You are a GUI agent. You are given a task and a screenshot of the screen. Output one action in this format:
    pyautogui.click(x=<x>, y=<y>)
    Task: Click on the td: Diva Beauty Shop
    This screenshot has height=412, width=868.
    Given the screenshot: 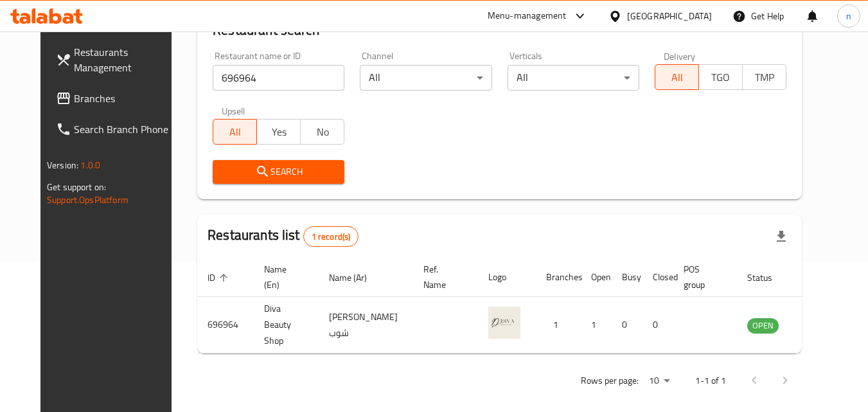 What is the action you would take?
    pyautogui.click(x=286, y=325)
    